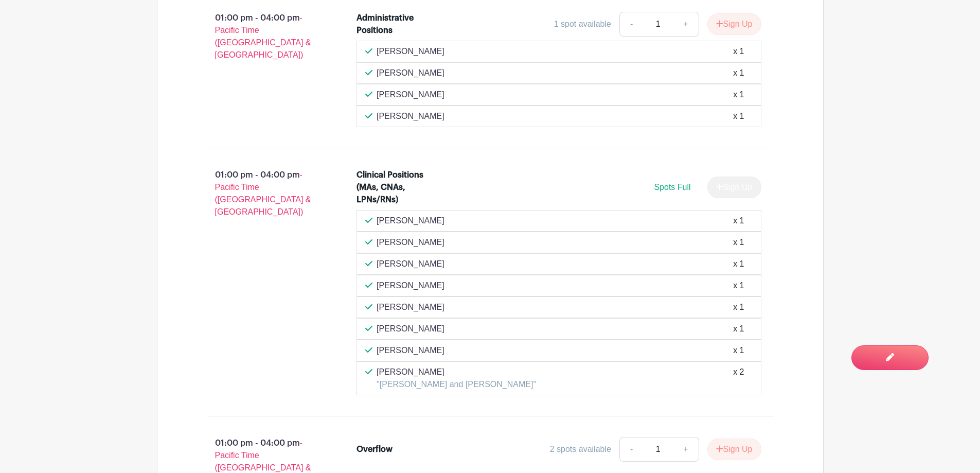 Image resolution: width=980 pixels, height=473 pixels. Describe the element at coordinates (672, 187) in the screenshot. I see `span: Spots Full` at that location.